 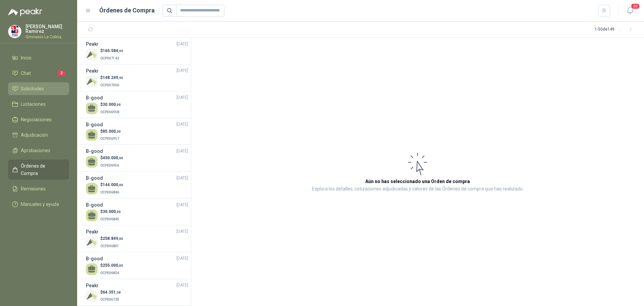 I want to click on span: Remisiones, so click(x=33, y=189).